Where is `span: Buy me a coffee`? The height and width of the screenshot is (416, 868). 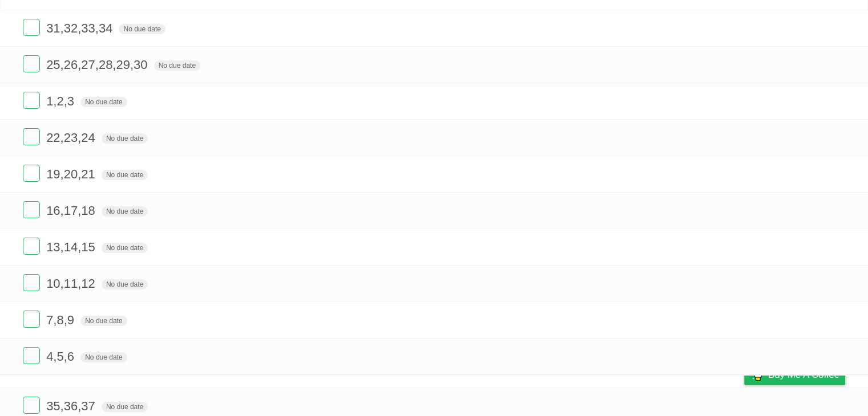 span: Buy me a coffee is located at coordinates (803, 374).